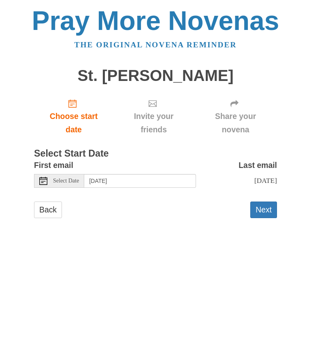 Image resolution: width=311 pixels, height=363 pixels. What do you see at coordinates (48, 210) in the screenshot?
I see `a: Back` at bounding box center [48, 210].